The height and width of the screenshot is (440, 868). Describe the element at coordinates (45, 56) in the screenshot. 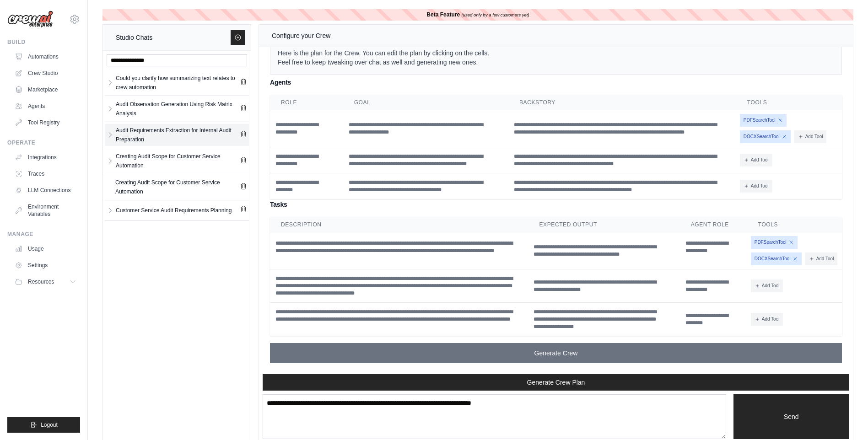

I see `a: Automations` at that location.